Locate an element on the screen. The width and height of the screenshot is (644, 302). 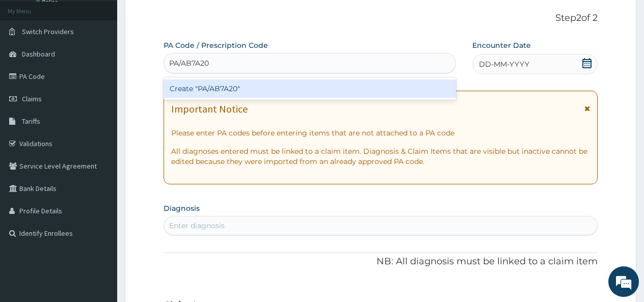
label: Encounter Date is located at coordinates (501, 45).